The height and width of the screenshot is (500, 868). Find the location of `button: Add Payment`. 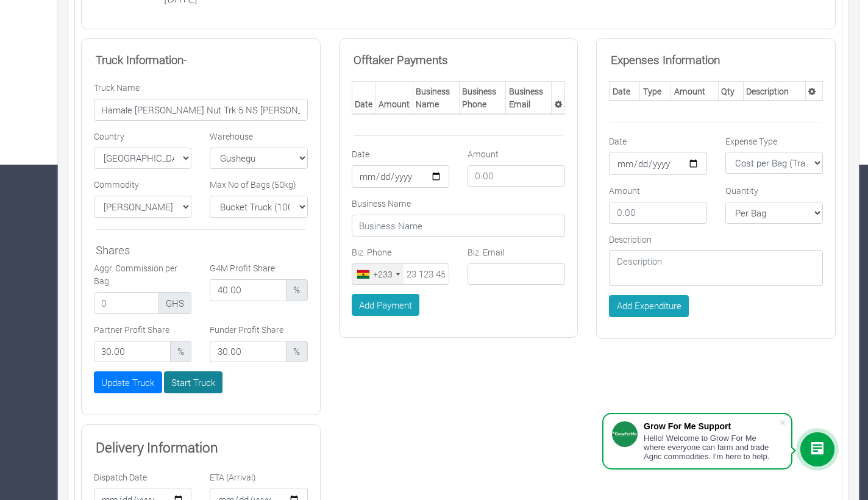

button: Add Payment is located at coordinates (386, 305).